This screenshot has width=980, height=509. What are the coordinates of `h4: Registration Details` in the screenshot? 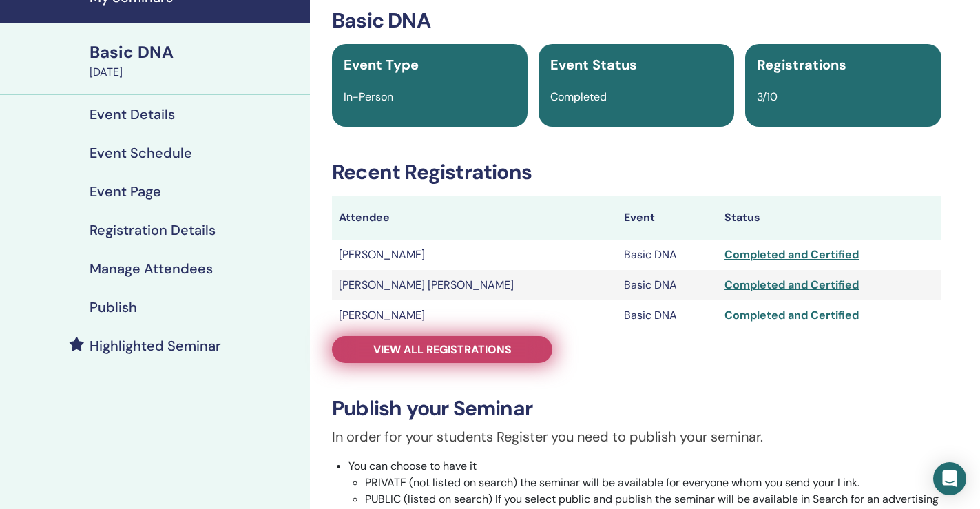 It's located at (152, 230).